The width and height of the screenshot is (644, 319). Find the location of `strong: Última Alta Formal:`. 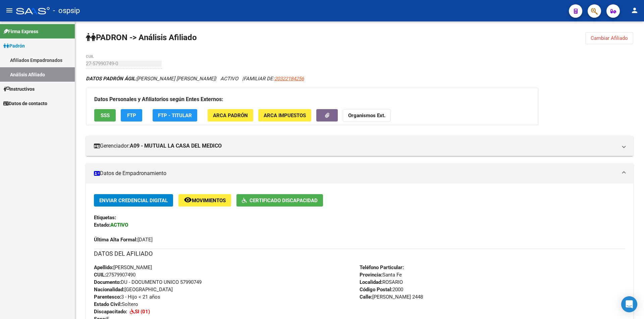

strong: Última Alta Formal: is located at coordinates (116, 240).